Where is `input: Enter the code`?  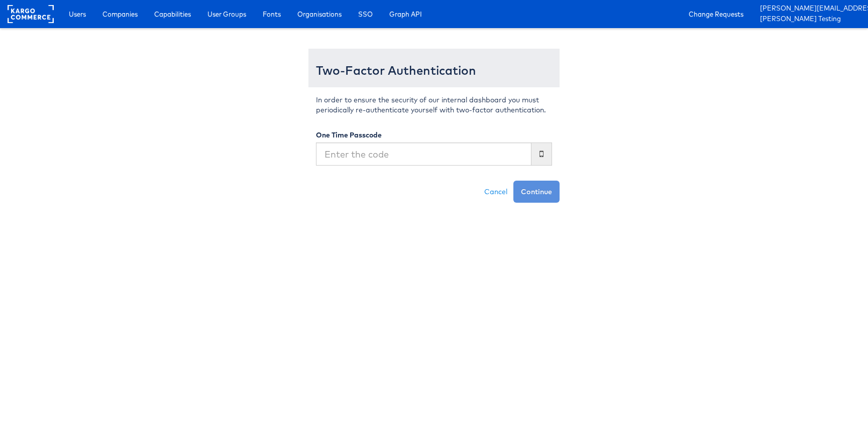 input: Enter the code is located at coordinates (424, 154).